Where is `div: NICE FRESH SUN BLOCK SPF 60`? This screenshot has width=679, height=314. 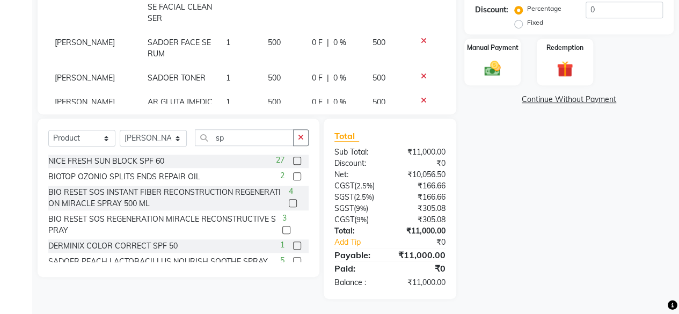 div: NICE FRESH SUN BLOCK SPF 60 is located at coordinates (106, 161).